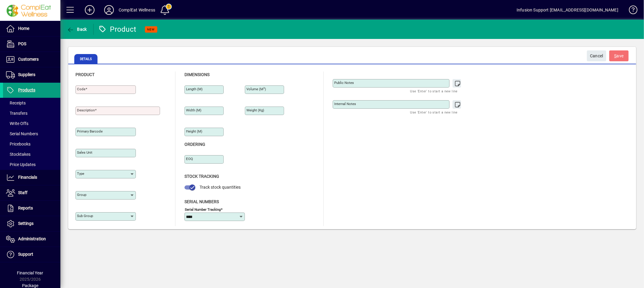  I want to click on span: Ordering, so click(195, 144).